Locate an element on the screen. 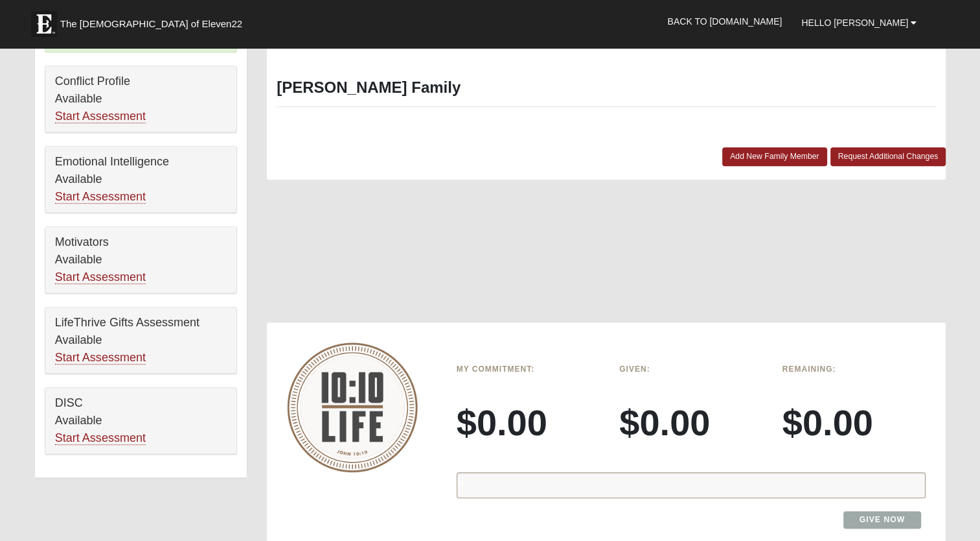  h6: Remaining: is located at coordinates (854, 369).